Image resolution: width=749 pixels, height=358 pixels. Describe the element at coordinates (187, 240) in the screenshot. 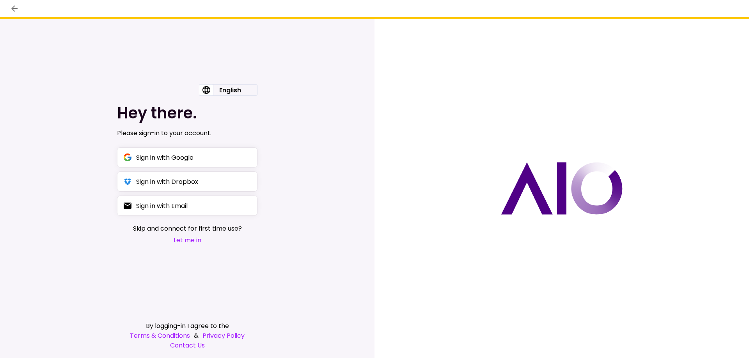

I see `button: Let me in` at that location.